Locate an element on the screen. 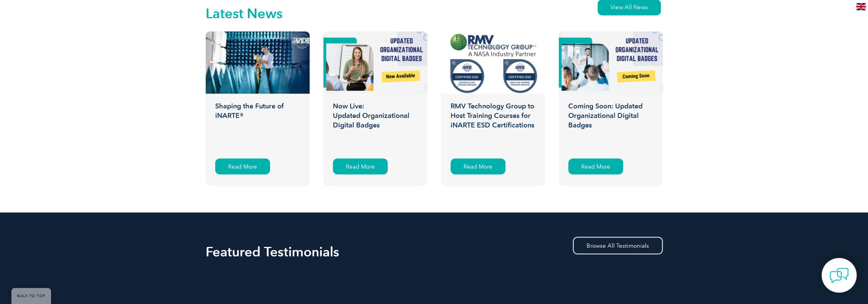  h2: Latest News is located at coordinates (244, 14).